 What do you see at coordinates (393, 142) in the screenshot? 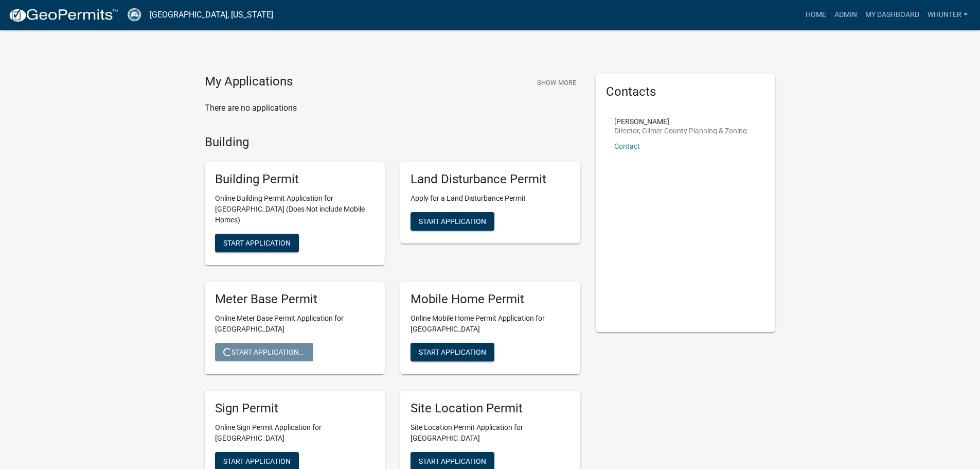
I see `h4: Building` at bounding box center [393, 142].